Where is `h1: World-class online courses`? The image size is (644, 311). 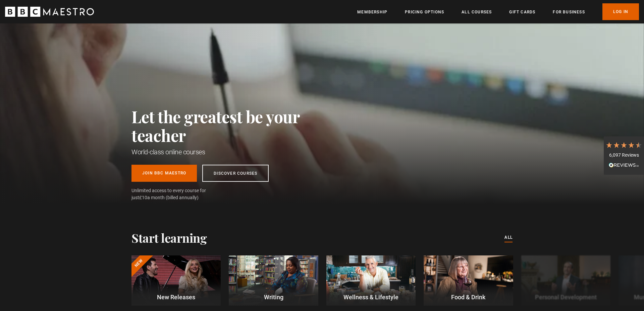
h1: World-class online courses is located at coordinates (230, 152).